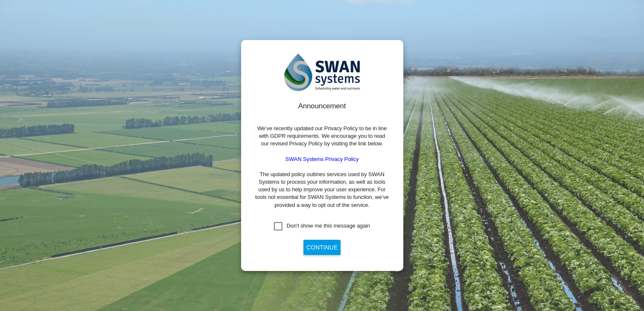 This screenshot has height=311, width=644. I want to click on button: Continue, so click(322, 247).